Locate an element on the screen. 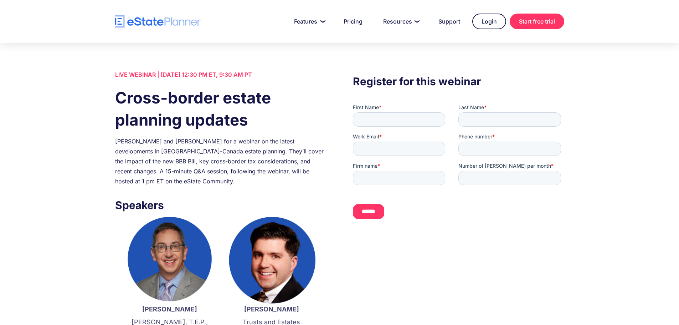 The image size is (679, 325). a: home is located at coordinates (158, 21).